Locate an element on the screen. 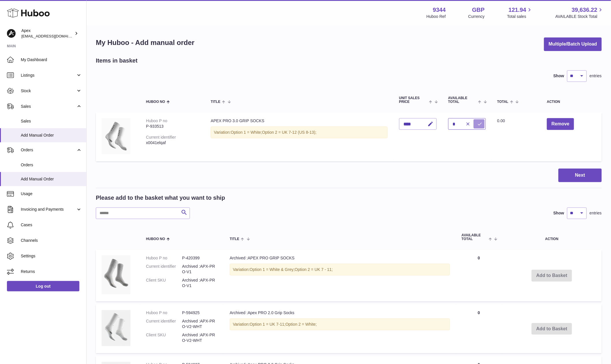  img: APEX PRO 3.0 GRIP SOCKS is located at coordinates (116, 136).